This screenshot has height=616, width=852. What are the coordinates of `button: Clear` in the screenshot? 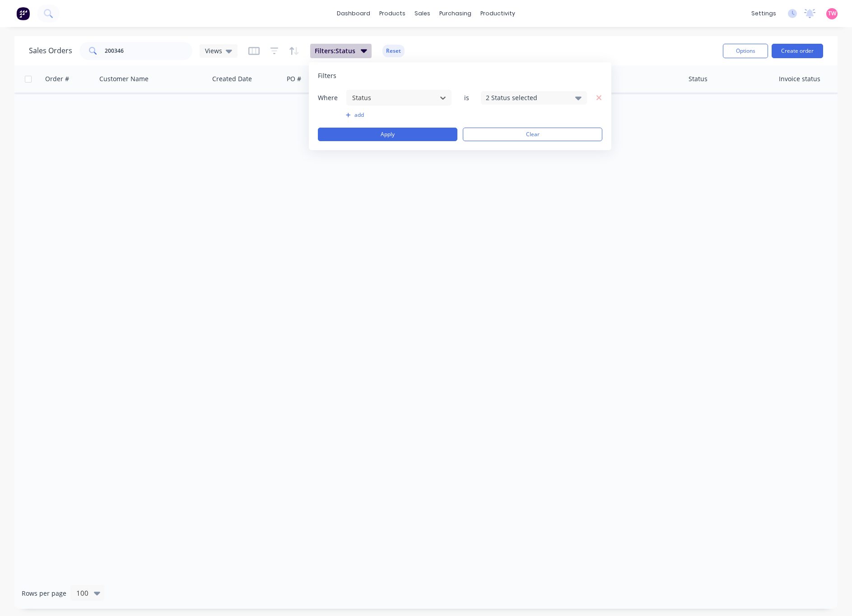 It's located at (532, 135).